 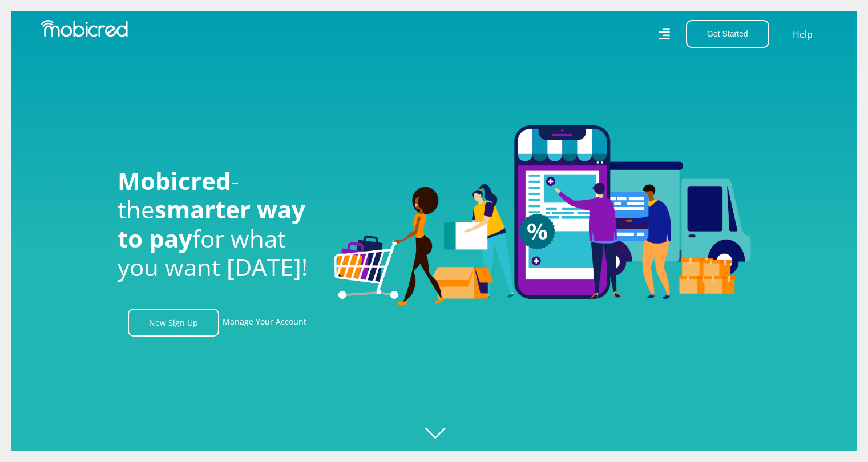 What do you see at coordinates (542, 215) in the screenshot?
I see `img: Welcome to Mobicred` at bounding box center [542, 215].